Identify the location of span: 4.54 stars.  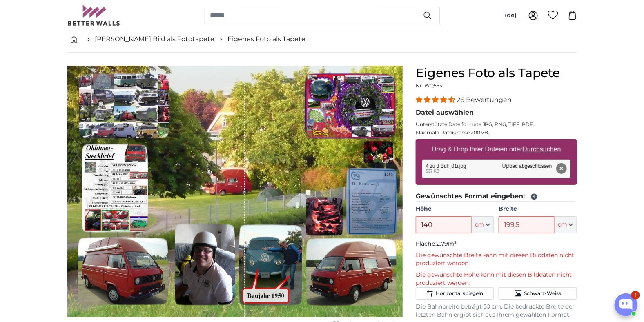
(436, 99).